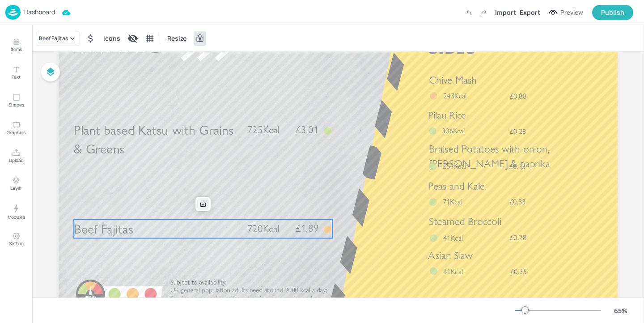  Describe the element at coordinates (453, 80) in the screenshot. I see `span: Chive Mash` at that location.